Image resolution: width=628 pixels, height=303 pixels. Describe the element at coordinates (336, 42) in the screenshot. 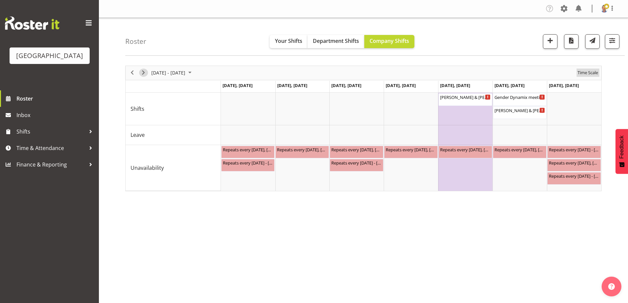

I see `button: Department Shifts` at that location.